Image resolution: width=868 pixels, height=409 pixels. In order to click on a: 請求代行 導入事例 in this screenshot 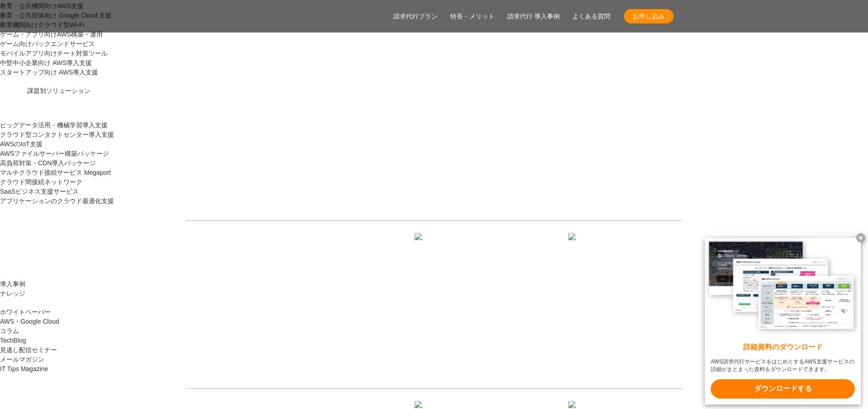, I will do `click(533, 16)`.